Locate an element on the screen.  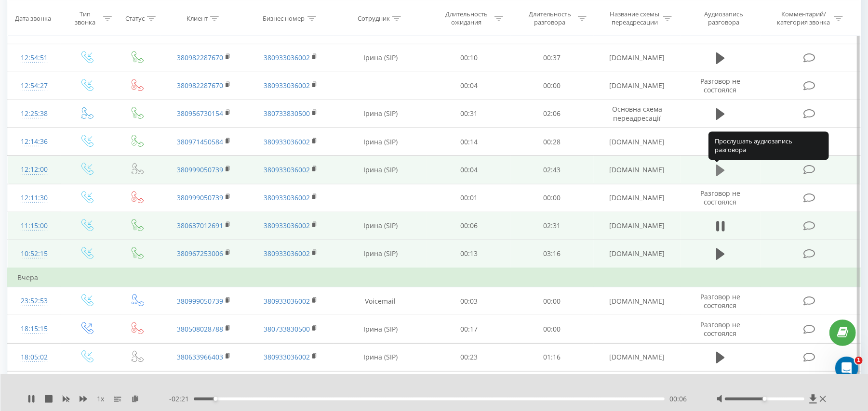
td: 01:16 is located at coordinates (552, 357).